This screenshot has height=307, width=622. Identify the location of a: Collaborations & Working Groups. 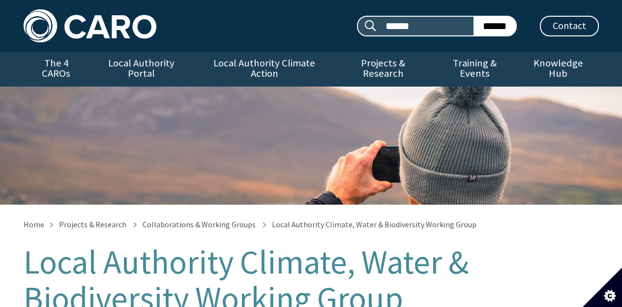
(199, 224).